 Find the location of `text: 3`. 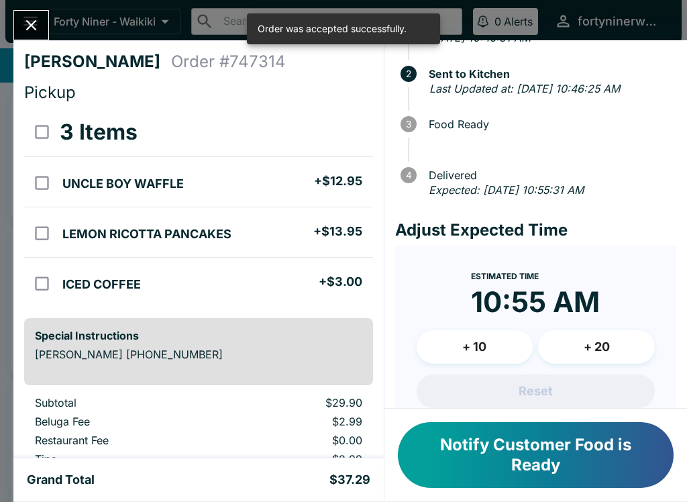

text: 3 is located at coordinates (408, 124).